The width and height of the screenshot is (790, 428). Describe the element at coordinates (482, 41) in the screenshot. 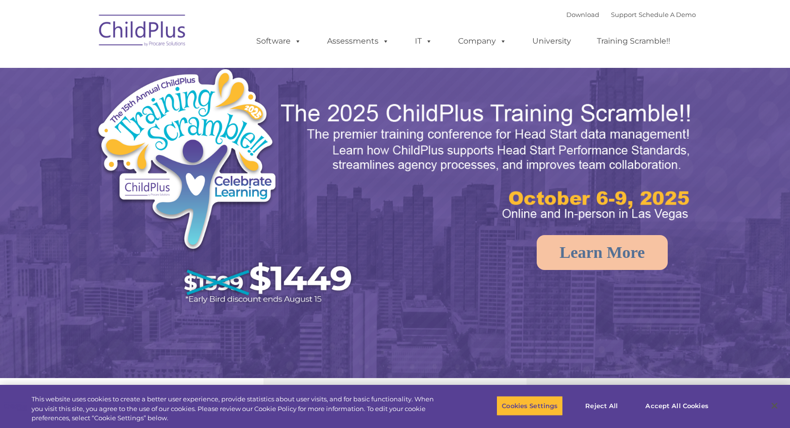

I see `a: Company` at that location.